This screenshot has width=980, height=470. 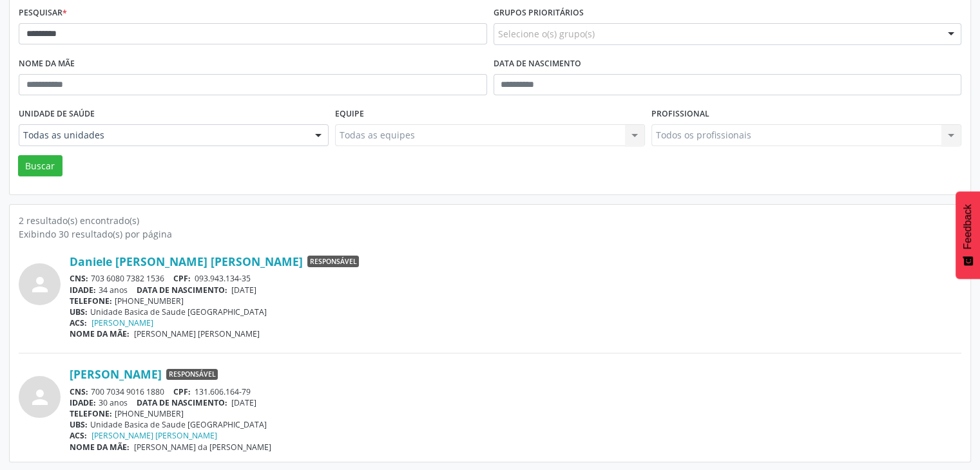 I want to click on span: Todas as unidades, so click(x=162, y=135).